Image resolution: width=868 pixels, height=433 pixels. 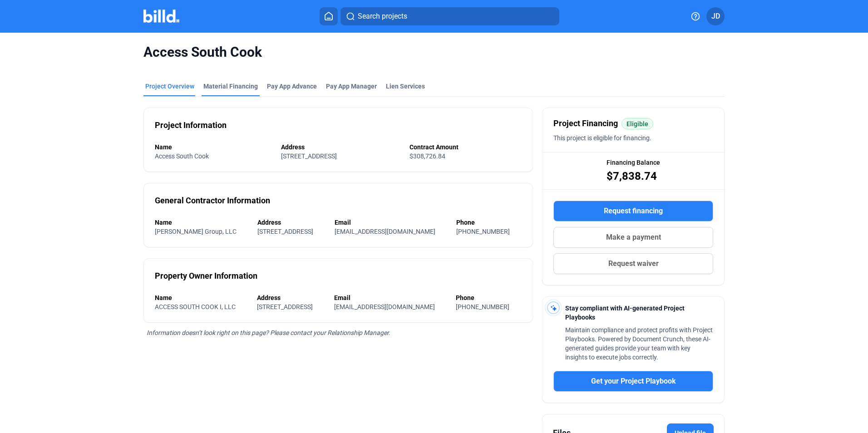 What do you see at coordinates (292, 86) in the screenshot?
I see `div: Pay App Advance` at bounding box center [292, 86].